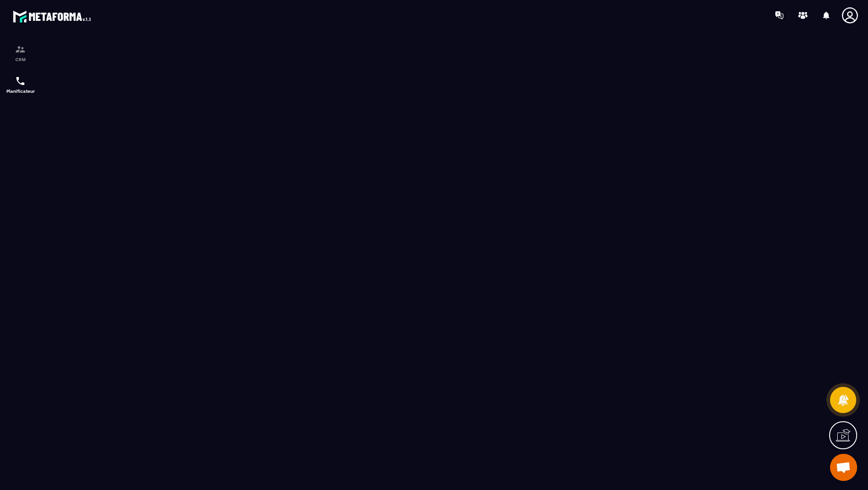 This screenshot has width=868, height=490. What do you see at coordinates (844, 467) in the screenshot?
I see `div: Ouvrir le chat` at bounding box center [844, 467].